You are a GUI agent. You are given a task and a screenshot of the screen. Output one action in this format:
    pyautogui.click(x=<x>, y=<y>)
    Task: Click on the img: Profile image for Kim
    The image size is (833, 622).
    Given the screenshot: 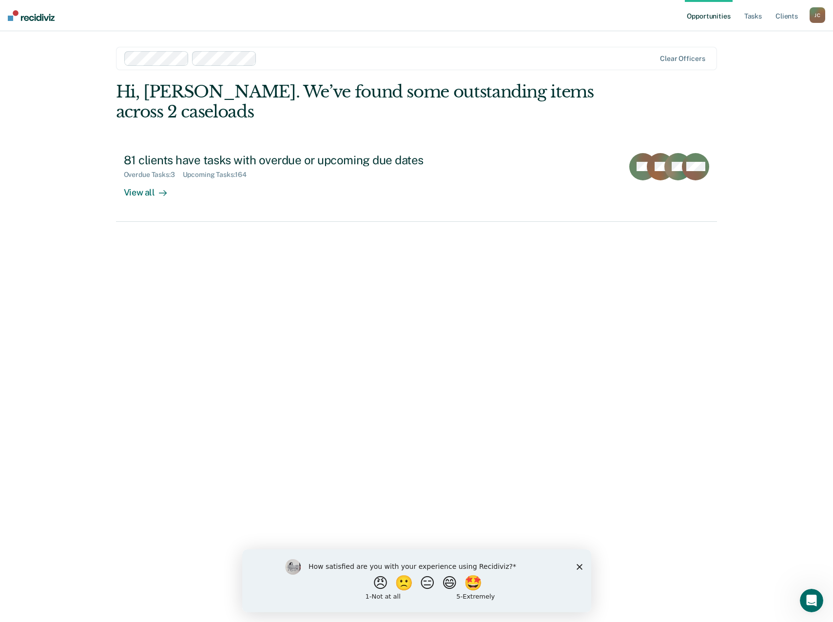 What is the action you would take?
    pyautogui.click(x=51, y=18)
    